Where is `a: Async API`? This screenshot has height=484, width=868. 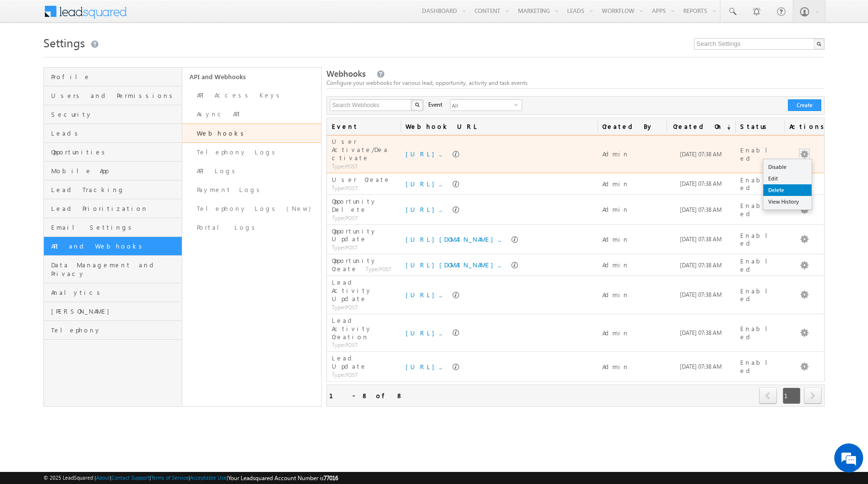
a: Async API is located at coordinates (251, 114).